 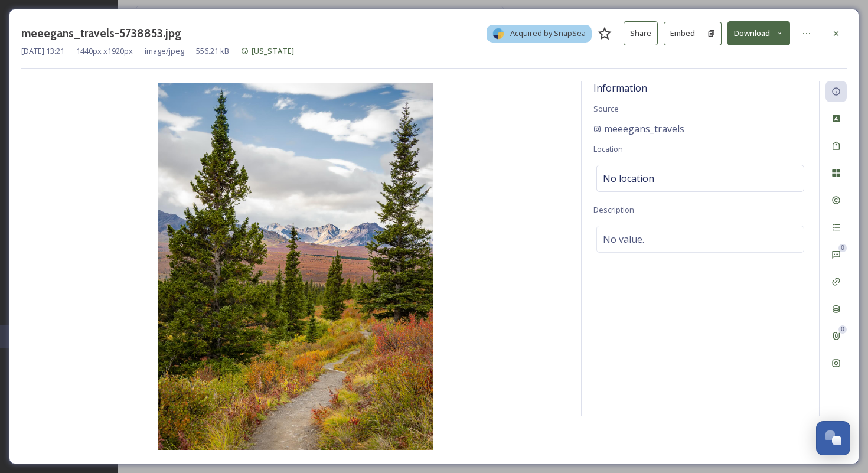 What do you see at coordinates (641, 33) in the screenshot?
I see `button: Share` at bounding box center [641, 33].